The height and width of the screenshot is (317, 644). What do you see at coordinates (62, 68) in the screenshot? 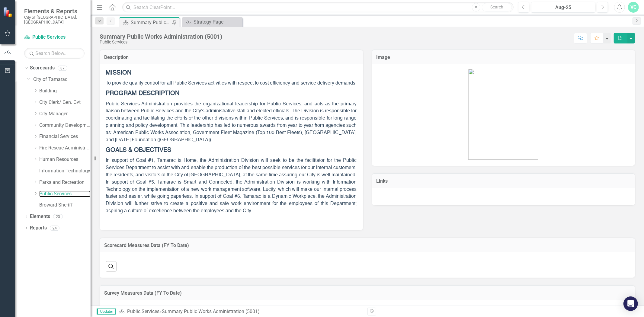
I see `div: 87` at bounding box center [62, 68].